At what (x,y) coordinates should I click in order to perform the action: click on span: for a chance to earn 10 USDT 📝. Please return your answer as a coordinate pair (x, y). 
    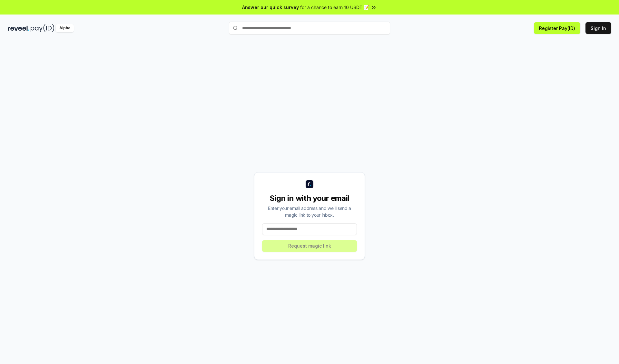
    Looking at the image, I should click on (335, 7).